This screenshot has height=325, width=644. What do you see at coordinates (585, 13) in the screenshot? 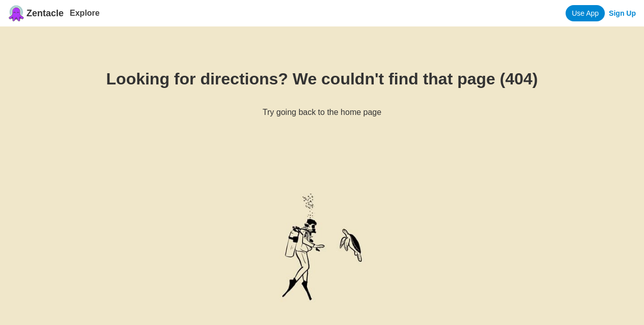
I see `a: Use App` at bounding box center [585, 13].